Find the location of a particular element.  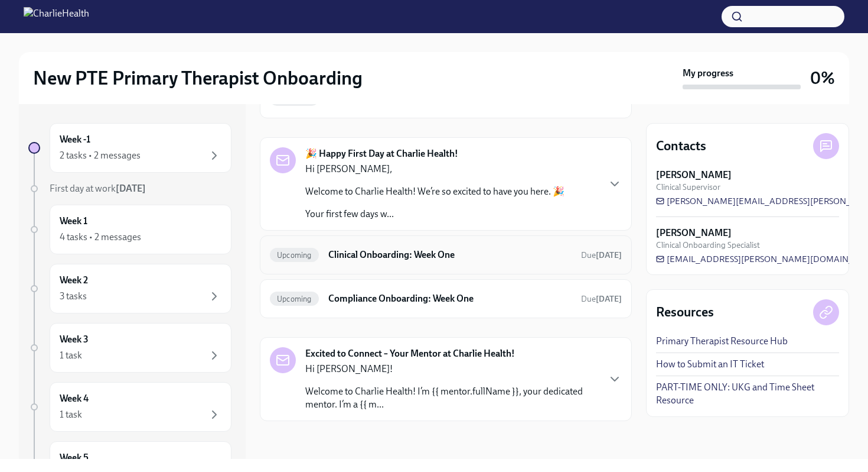

h3: 0% is located at coordinates (823, 78).